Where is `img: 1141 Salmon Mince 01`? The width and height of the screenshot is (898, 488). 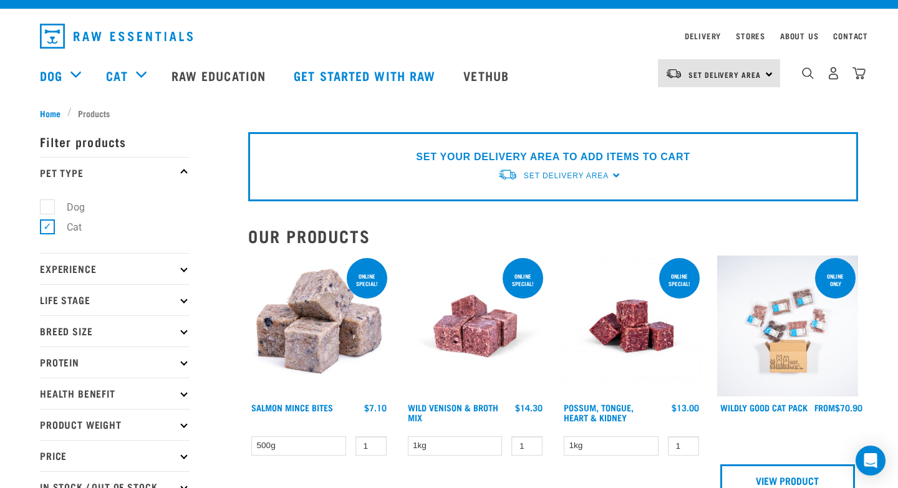 img: 1141 Salmon Mince 01 is located at coordinates (319, 326).